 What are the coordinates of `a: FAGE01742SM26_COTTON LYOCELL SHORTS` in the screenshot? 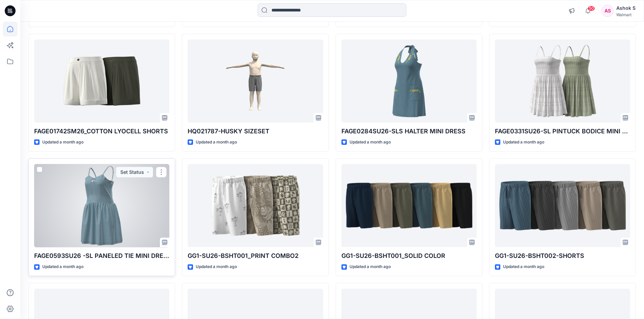 It's located at (102, 81).